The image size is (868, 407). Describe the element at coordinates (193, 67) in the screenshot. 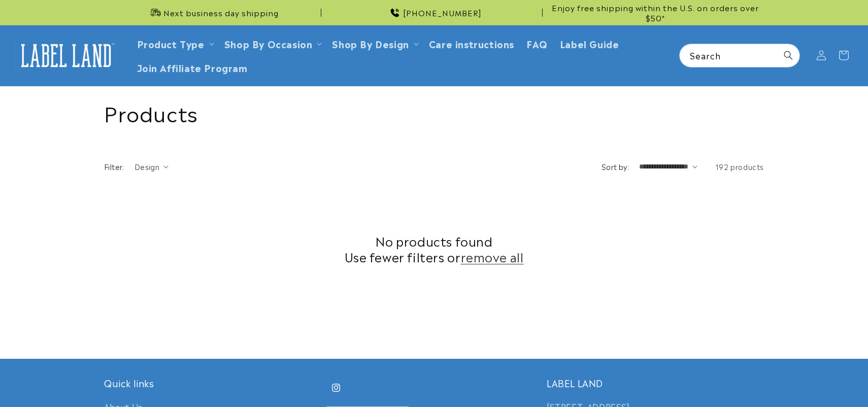

I see `a: Join Affiliate Program` at that location.